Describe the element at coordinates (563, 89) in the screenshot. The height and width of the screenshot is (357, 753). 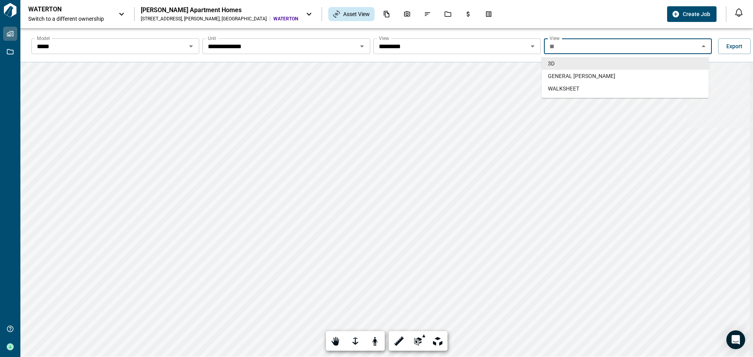
I see `span: WALKSHEET` at that location.